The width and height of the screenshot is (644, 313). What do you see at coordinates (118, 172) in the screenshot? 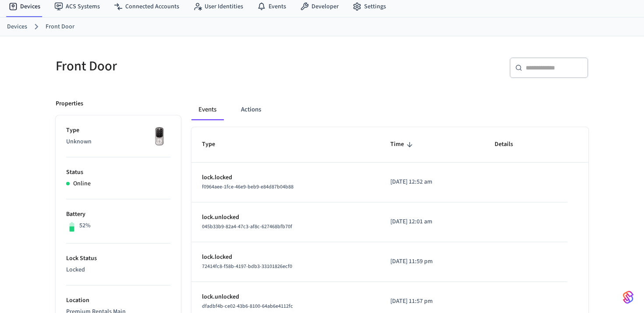
I see `p: Status` at bounding box center [118, 172].